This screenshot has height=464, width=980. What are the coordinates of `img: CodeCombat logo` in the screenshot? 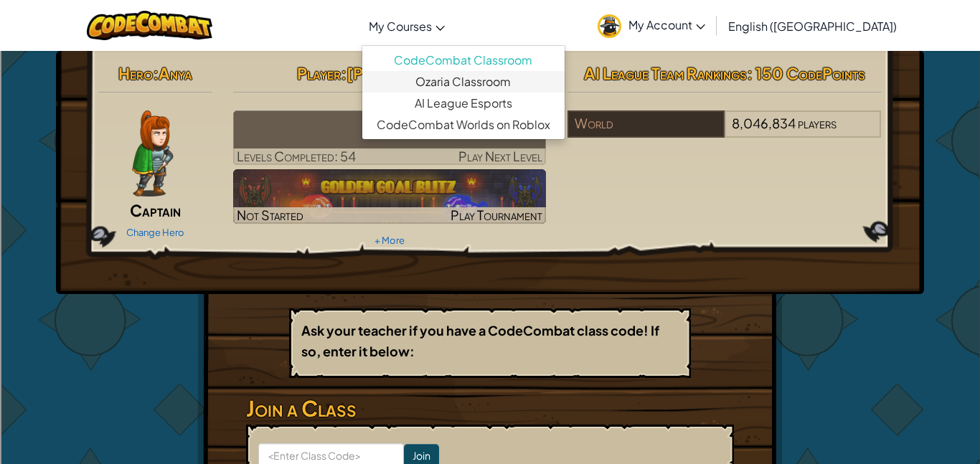 It's located at (149, 25).